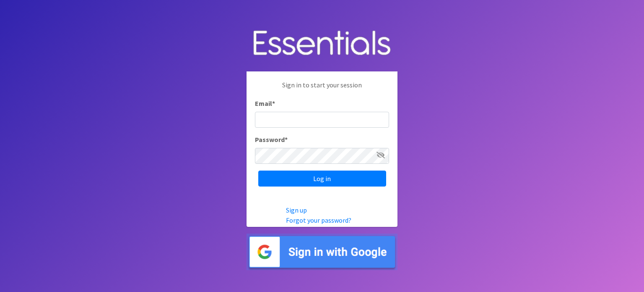 The height and width of the screenshot is (292, 644). I want to click on a: Forgot your password?, so click(319, 220).